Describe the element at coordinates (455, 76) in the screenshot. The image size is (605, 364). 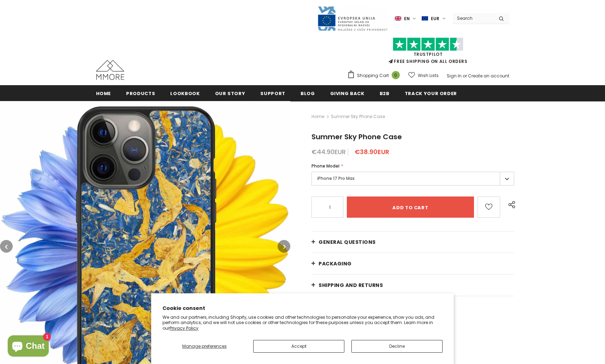
I see `a: Sign In` at that location.